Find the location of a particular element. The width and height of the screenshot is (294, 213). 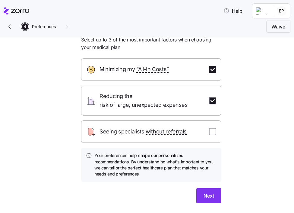

span: Next is located at coordinates (209, 195).